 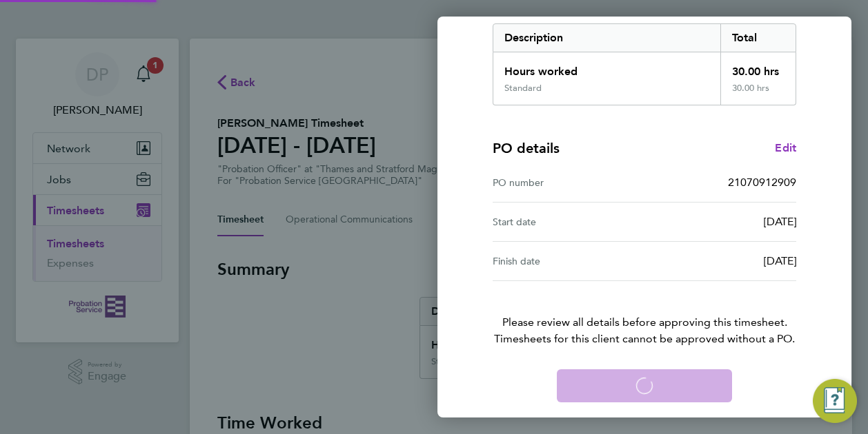 I want to click on div: Summary of 22 - 28 Sep 2025, so click(x=645, y=64).